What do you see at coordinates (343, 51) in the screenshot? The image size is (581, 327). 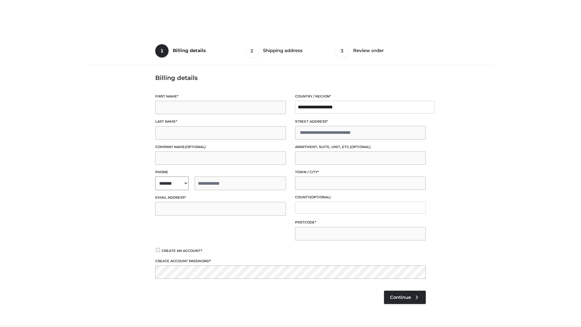 I see `span: 3` at bounding box center [343, 51].